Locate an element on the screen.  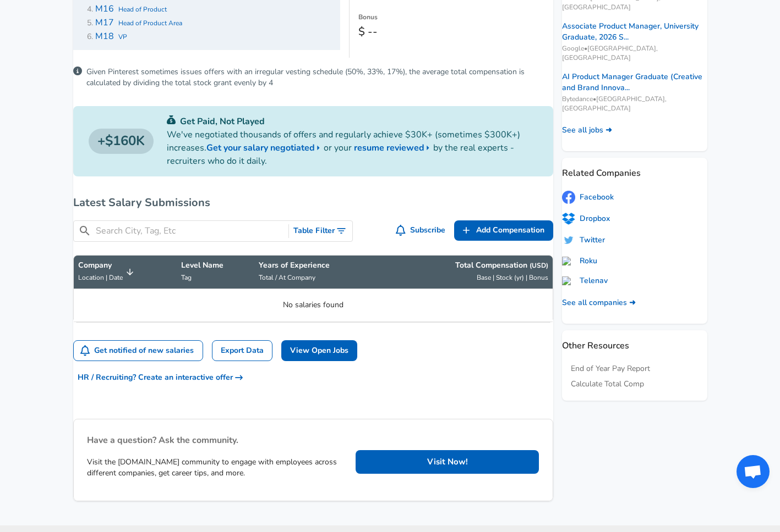
a: Calculate Total Comp is located at coordinates (607, 385).